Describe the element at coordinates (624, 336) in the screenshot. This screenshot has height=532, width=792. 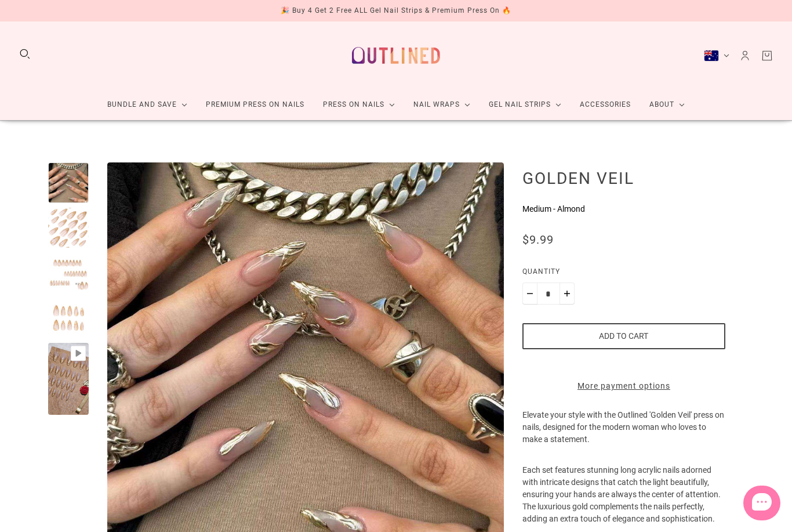
I see `button: Add to cart` at that location.